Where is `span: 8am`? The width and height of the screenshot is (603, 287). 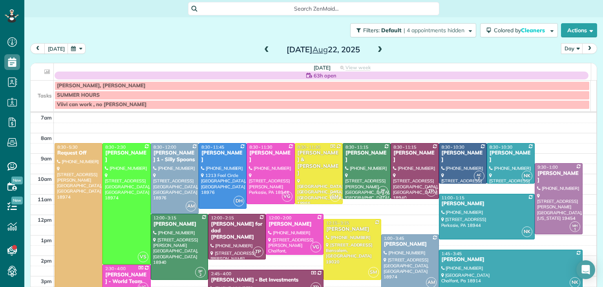 span: 8am is located at coordinates (46, 138).